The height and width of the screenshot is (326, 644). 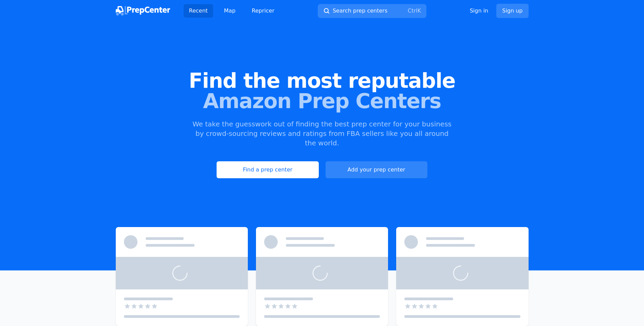 What do you see at coordinates (263, 11) in the screenshot?
I see `a: Repricer` at bounding box center [263, 11].